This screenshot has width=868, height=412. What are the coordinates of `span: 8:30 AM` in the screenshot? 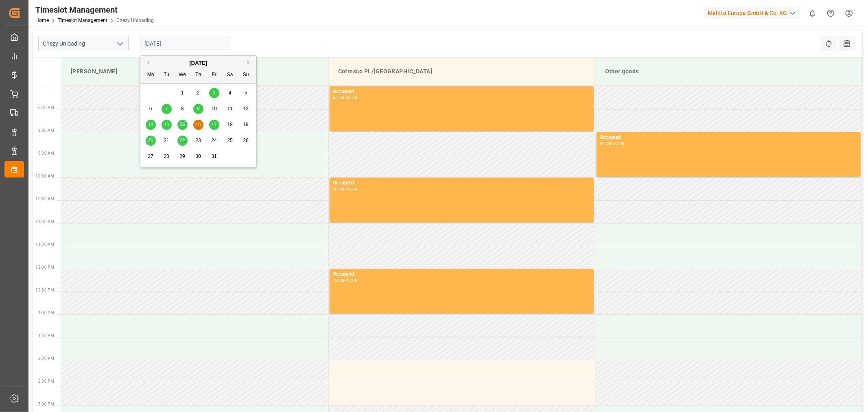 It's located at (46, 108).